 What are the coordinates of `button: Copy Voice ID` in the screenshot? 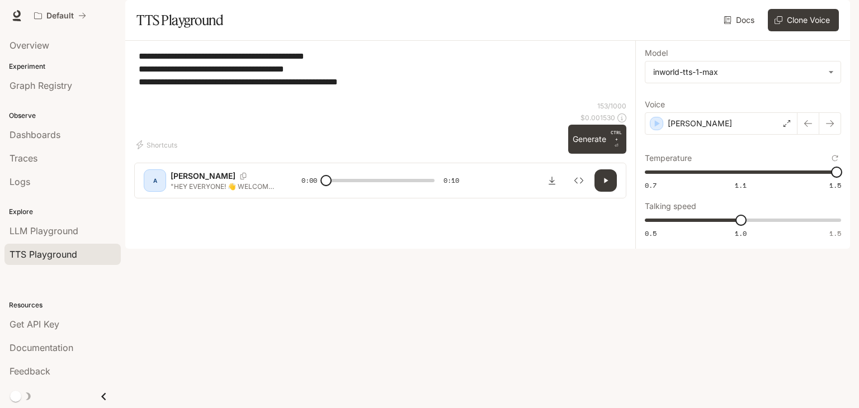 It's located at (243, 176).